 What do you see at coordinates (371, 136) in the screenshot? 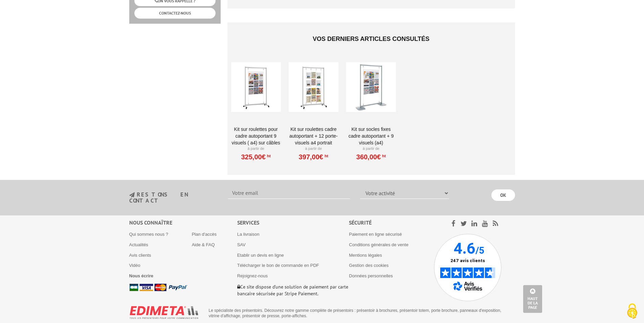
I see `a: Kit sur socles fixes Cadre autoportant + 9 visuels (A4)` at bounding box center [371, 136].